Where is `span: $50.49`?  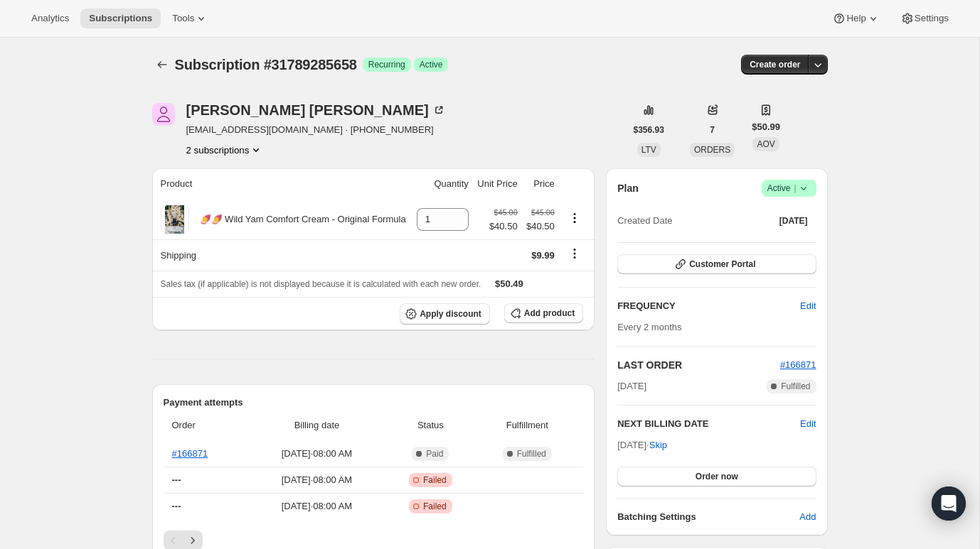 span: $50.49 is located at coordinates (509, 283).